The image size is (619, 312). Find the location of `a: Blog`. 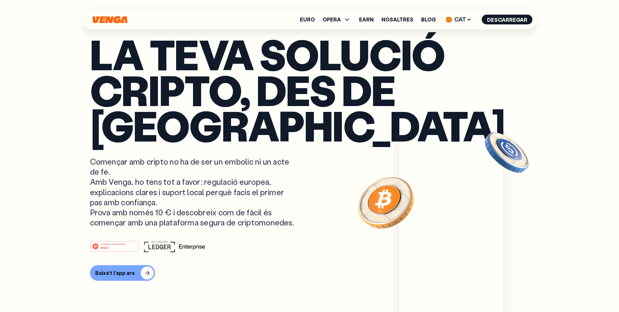

a: Blog is located at coordinates (428, 20).